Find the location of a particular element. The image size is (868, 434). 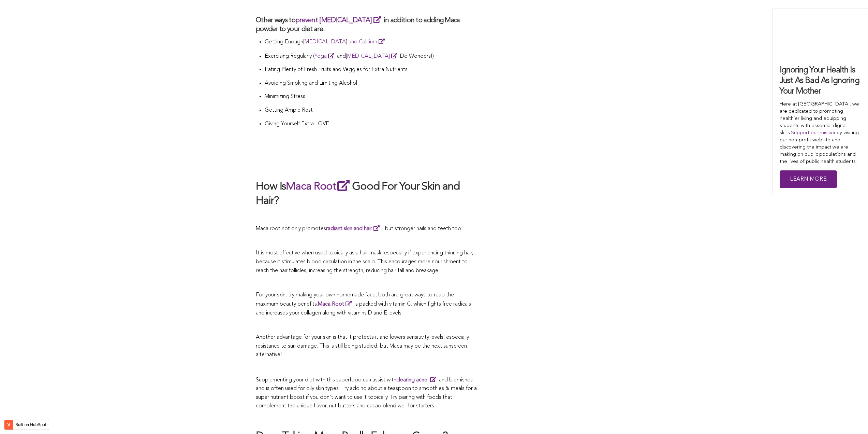

h2: How Is Good For Your Skin and Hair? is located at coordinates (366, 193).